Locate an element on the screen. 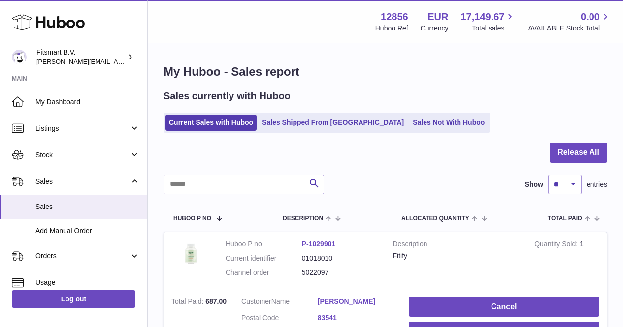 Image resolution: width=623 pixels, height=327 pixels. img: jonathan@leaderoo.com is located at coordinates (19, 57).